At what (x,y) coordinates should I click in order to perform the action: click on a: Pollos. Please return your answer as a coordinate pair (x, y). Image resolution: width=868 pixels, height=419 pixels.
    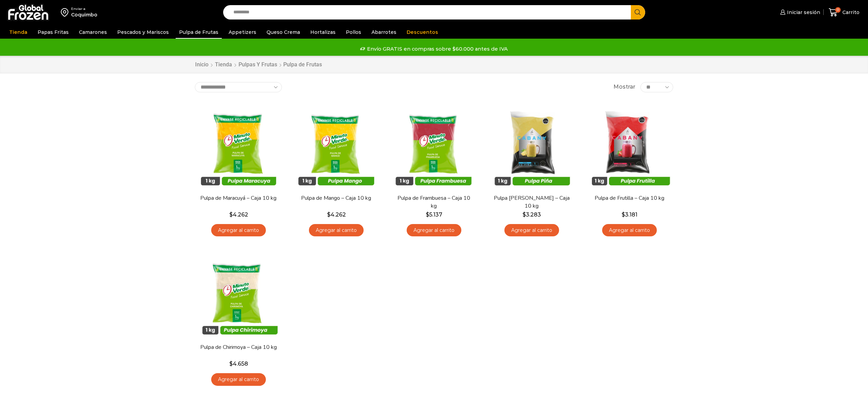
    Looking at the image, I should click on (353, 32).